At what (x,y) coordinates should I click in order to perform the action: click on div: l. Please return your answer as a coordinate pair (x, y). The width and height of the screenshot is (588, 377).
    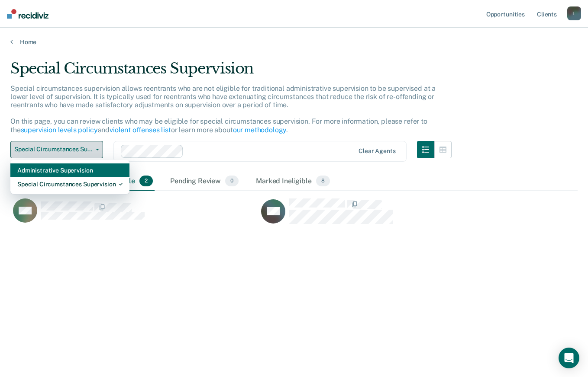
    Looking at the image, I should click on (574, 14).